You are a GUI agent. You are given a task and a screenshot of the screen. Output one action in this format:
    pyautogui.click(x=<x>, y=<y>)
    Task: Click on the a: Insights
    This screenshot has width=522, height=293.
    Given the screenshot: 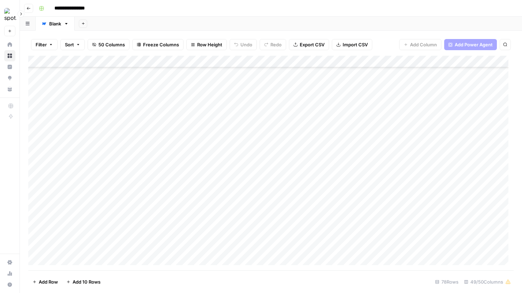 What is the action you would take?
    pyautogui.click(x=10, y=67)
    